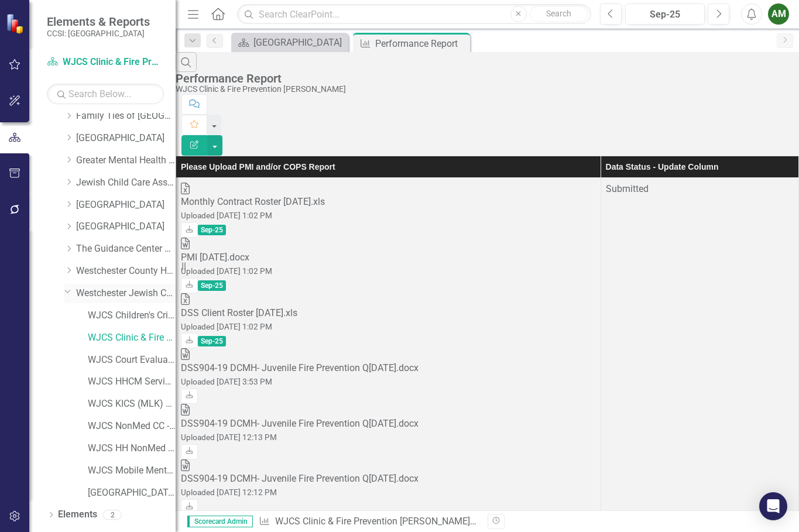 The width and height of the screenshot is (799, 532). Describe the element at coordinates (132, 360) in the screenshot. I see `a: WJCS Court Evaluation Services` at that location.